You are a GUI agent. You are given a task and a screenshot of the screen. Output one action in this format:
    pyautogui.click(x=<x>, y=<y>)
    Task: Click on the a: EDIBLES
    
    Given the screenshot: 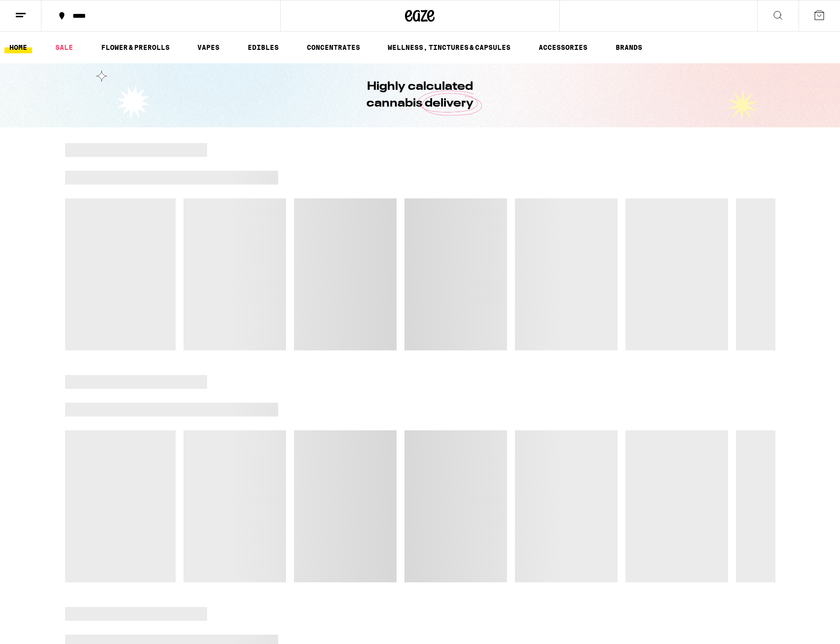 What is the action you would take?
    pyautogui.click(x=263, y=47)
    